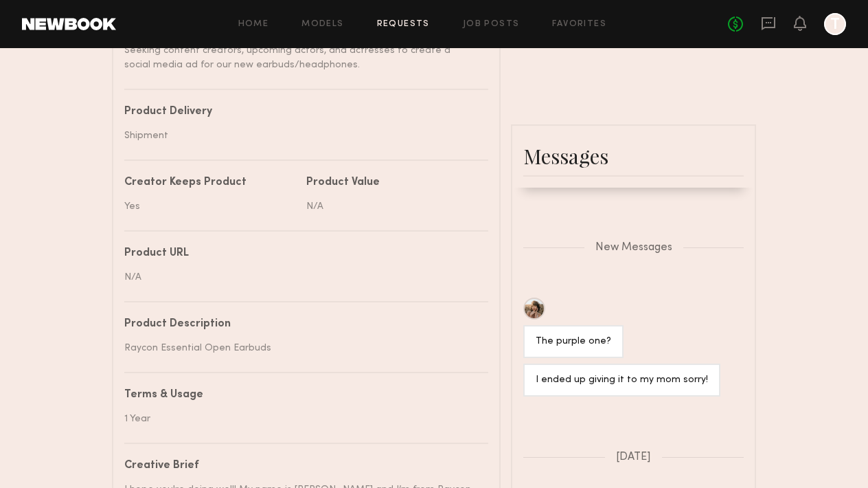 The width and height of the screenshot is (868, 488). I want to click on div: Terms & Usage, so click(301, 395).